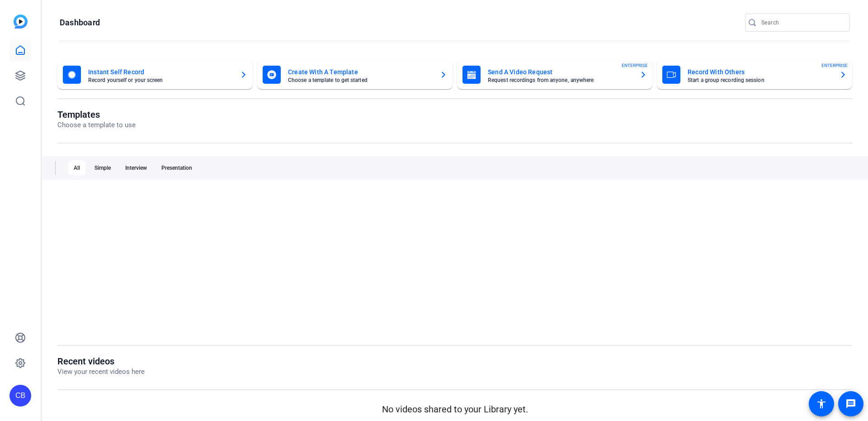  What do you see at coordinates (561, 72) in the screenshot?
I see `mat-card-title: Send A Video Request` at bounding box center [561, 72].